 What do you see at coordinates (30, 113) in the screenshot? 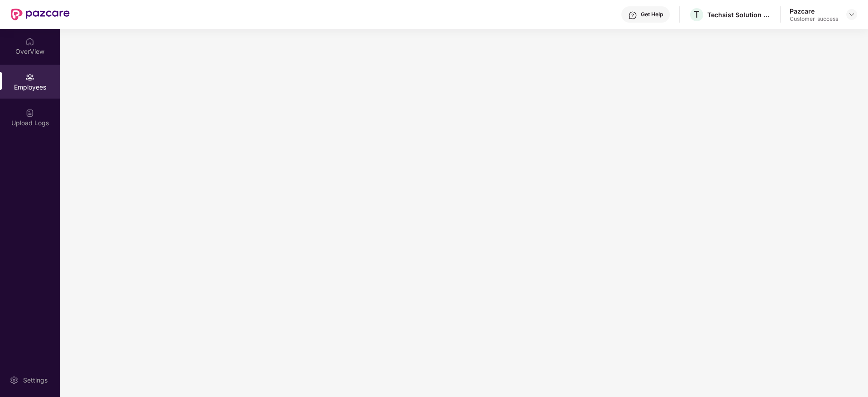
I see `img: svg+xml;base64,PHN2ZyBpZD0iVXBsb2FkX0xvZ3MiIGRhdGEtbmFtZT0iVXBsb2FkIExvZ3MiIHhtbG5zPSJodHRwOi8vd3...` at bounding box center [30, 113].